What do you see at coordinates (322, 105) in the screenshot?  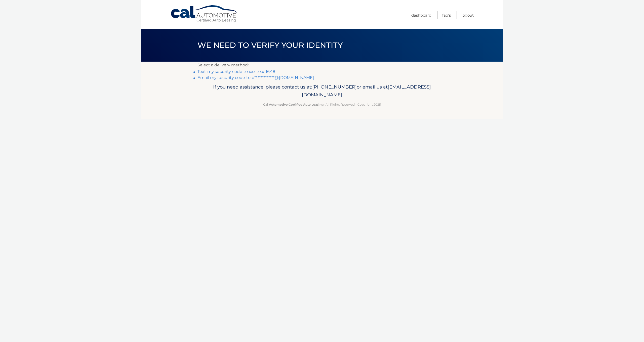 I see `p: - All Rights Reserved - Copyright 2025` at bounding box center [322, 105].